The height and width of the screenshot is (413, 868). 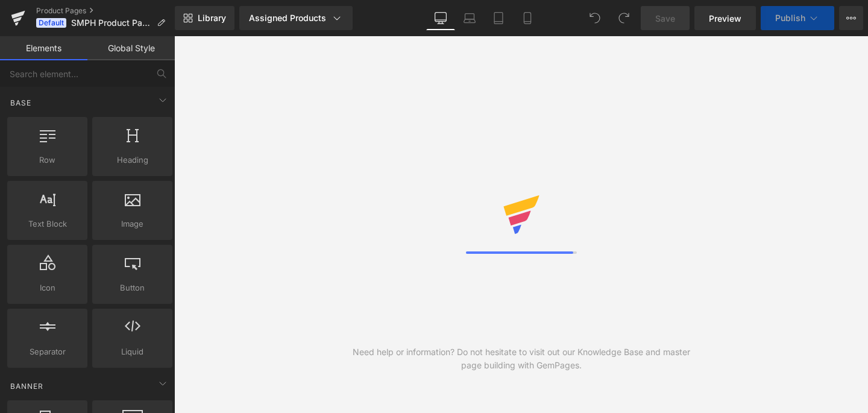 I want to click on button: Undo, so click(x=595, y=18).